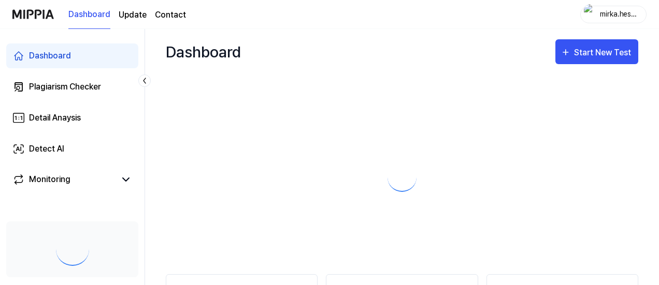 The width and height of the screenshot is (659, 285). Describe the element at coordinates (65, 87) in the screenshot. I see `div: Plagiarism Checker` at that location.